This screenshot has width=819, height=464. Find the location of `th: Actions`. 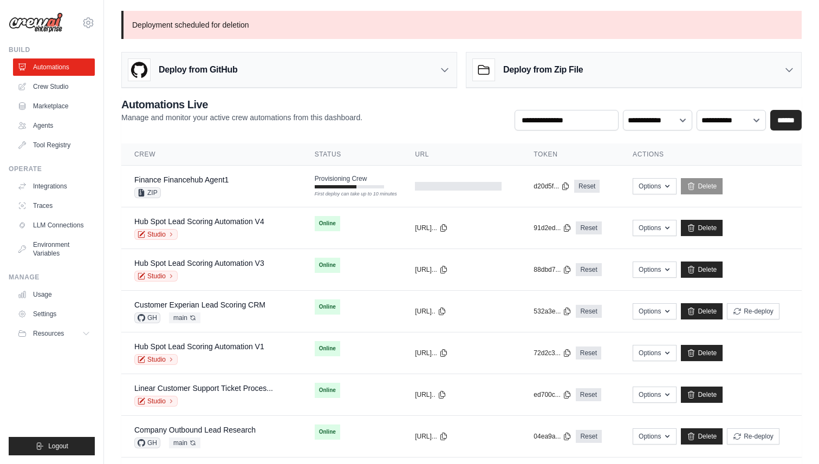

th: Actions is located at coordinates (711, 154).